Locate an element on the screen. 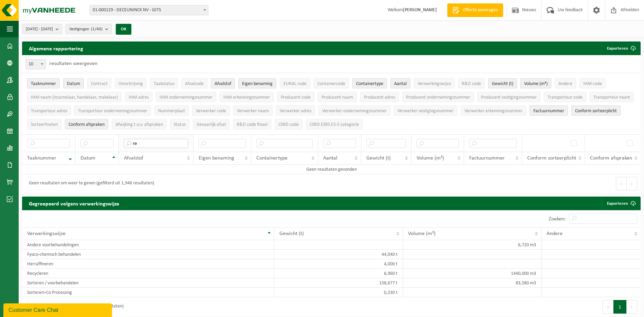 The width and height of the screenshot is (644, 317). h2: Gegroepeerd volgens verwerkingswijze is located at coordinates (74, 203).